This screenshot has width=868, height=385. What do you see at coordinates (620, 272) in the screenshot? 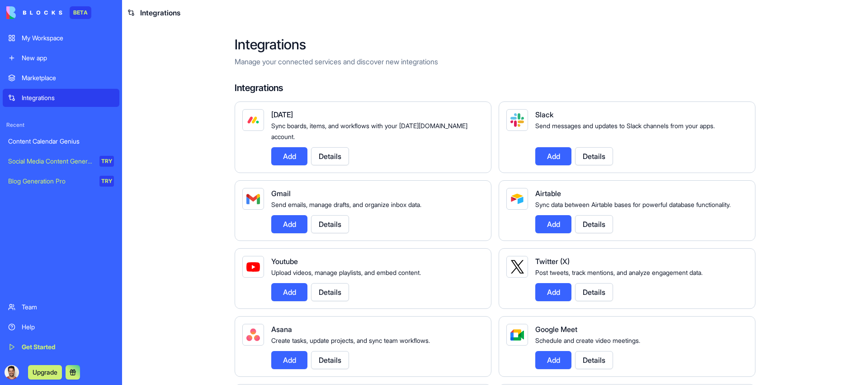
I see `span: Post tweets, track mentions, and analyze engagement data.` at bounding box center [620, 272].